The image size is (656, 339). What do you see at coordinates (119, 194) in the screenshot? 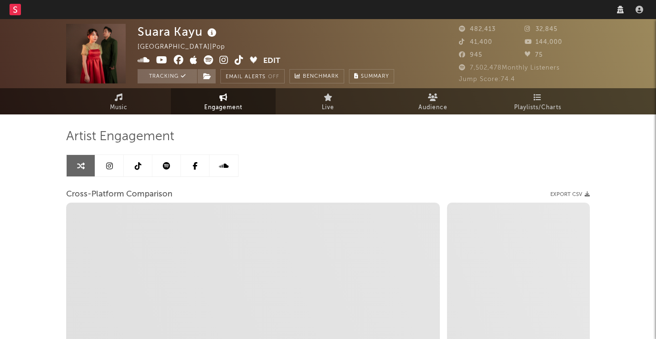
I see `span: Cross-Platform Comparison` at bounding box center [119, 194].